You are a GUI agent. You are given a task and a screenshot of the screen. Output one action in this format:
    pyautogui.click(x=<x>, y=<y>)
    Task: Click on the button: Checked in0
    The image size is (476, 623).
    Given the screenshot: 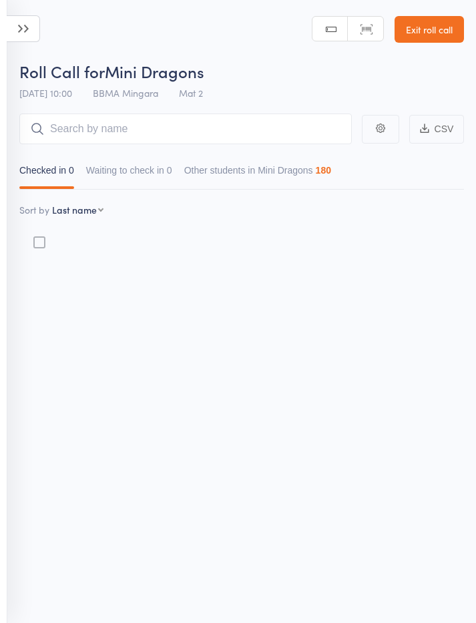 What is the action you would take?
    pyautogui.click(x=47, y=173)
    